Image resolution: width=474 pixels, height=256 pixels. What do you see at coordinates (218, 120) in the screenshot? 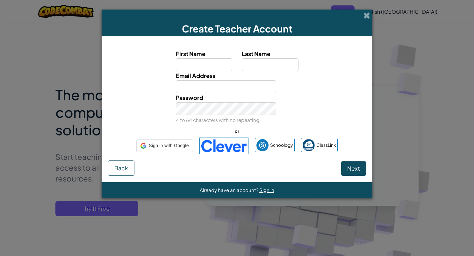
I see `small: 4 to 64 characters with no repeating` at bounding box center [218, 120].